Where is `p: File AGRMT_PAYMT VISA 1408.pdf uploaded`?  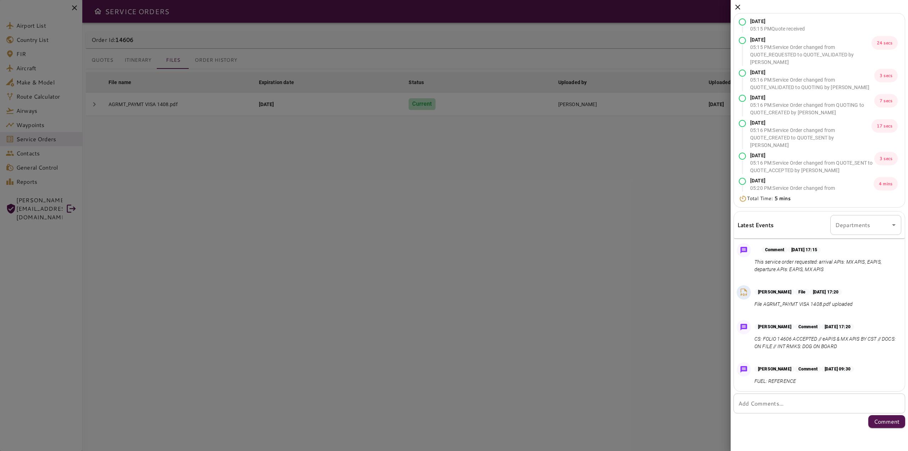 p: File AGRMT_PAYMT VISA 1408.pdf uploaded is located at coordinates (803, 304).